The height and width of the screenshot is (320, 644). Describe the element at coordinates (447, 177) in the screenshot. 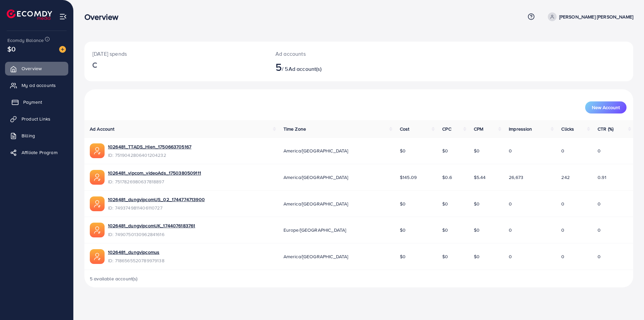

I see `span: $0.6` at that location.